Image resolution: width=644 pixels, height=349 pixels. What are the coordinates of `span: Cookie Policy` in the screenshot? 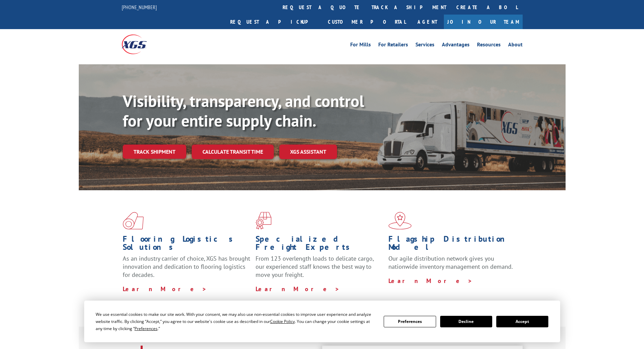 It's located at (282, 321).